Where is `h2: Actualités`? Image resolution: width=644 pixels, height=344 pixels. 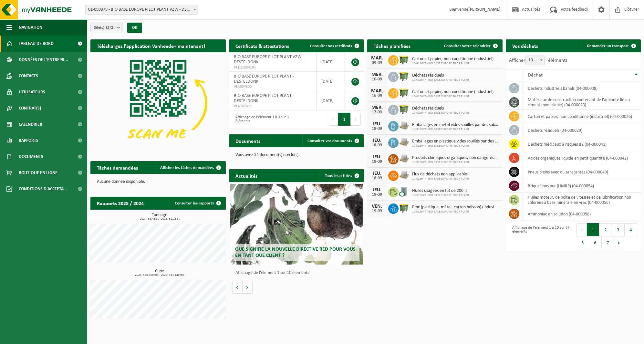 h2: Actualités is located at coordinates (247, 175).